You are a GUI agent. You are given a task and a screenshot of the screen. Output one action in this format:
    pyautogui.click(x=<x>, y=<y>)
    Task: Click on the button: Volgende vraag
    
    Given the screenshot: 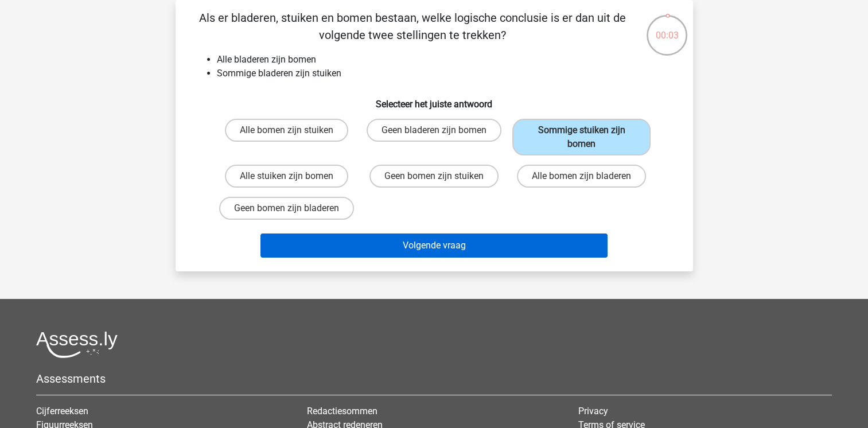 What is the action you would take?
    pyautogui.click(x=434, y=246)
    